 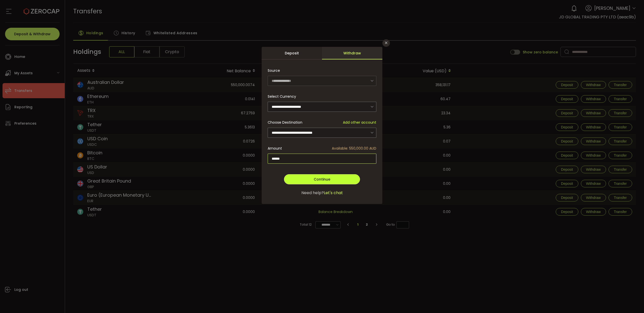 I want to click on label: Select Currency, so click(x=283, y=96).